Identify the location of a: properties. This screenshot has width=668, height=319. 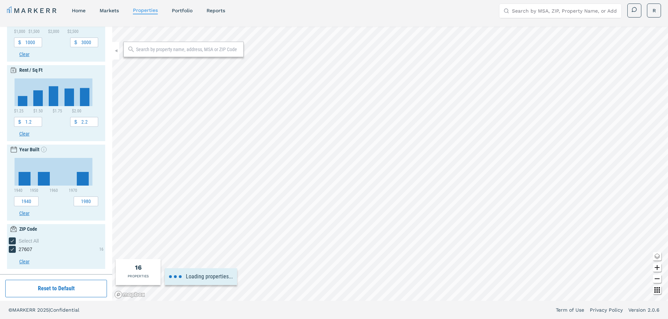
(145, 10).